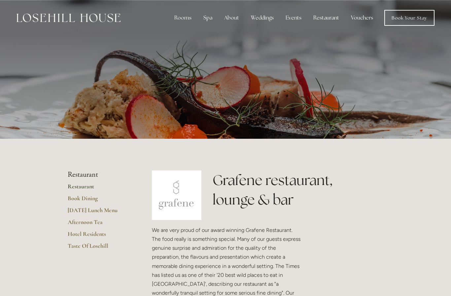  Describe the element at coordinates (183, 18) in the screenshot. I see `div: Rooms` at that location.